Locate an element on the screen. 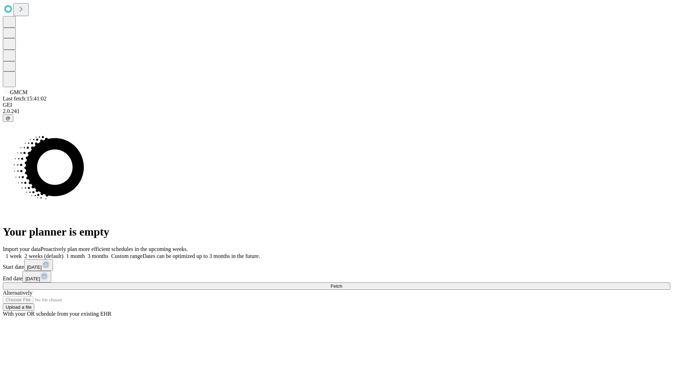  span: 3 months is located at coordinates (98, 256).